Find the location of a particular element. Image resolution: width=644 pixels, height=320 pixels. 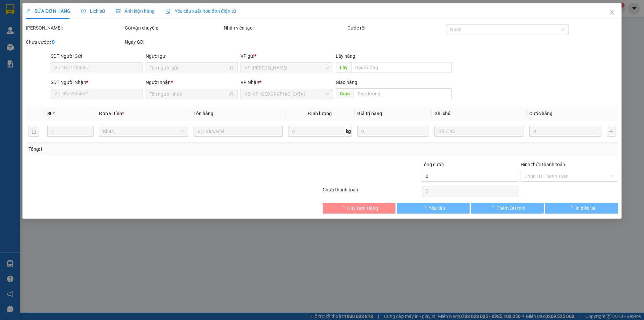

span: VP MỘC CHÂU is located at coordinates (287, 68).